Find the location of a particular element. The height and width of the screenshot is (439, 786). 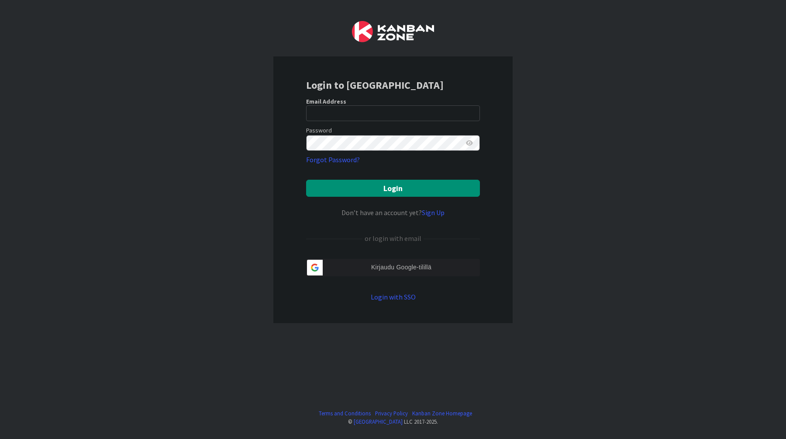

span: Kirjaudu Google-tilillä is located at coordinates (401, 267).